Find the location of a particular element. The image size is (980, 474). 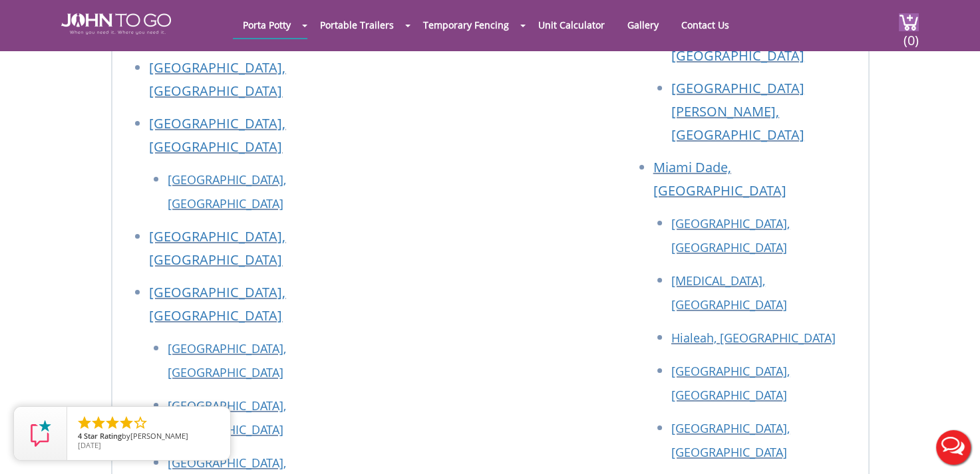

img: cart a is located at coordinates (909, 22).